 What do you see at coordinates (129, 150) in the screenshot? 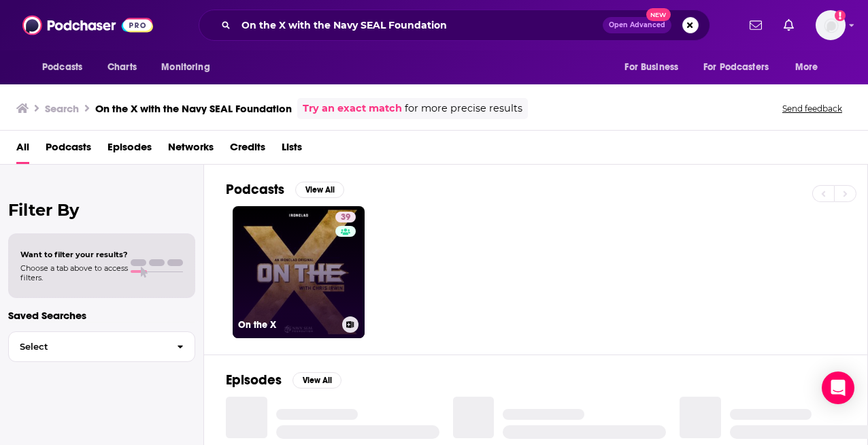
I see `span: Episodes` at bounding box center [129, 150].